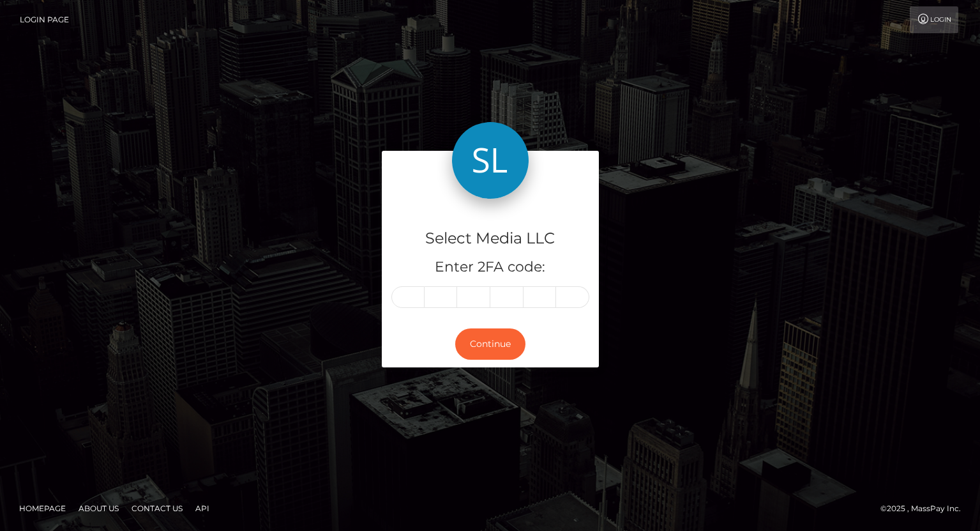 This screenshot has width=980, height=531. I want to click on a: Login, so click(934, 20).